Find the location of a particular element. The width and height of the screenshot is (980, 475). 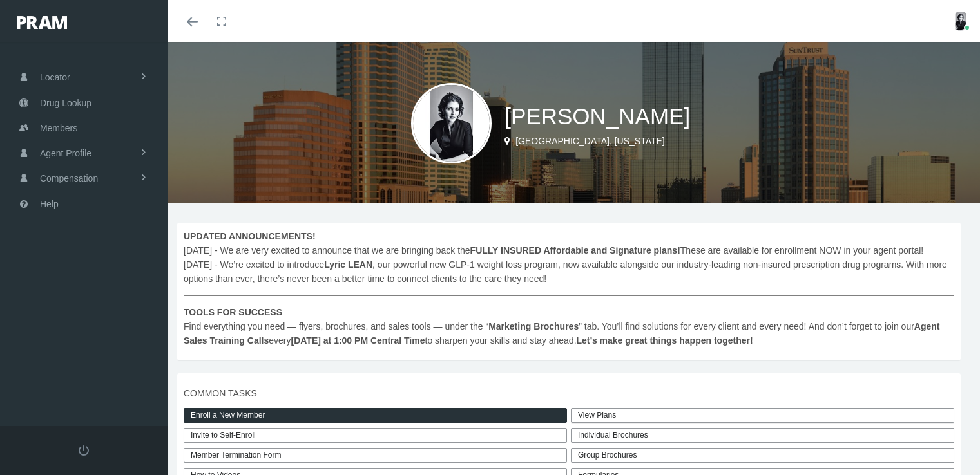

div: Individual Brochures is located at coordinates (762, 435).